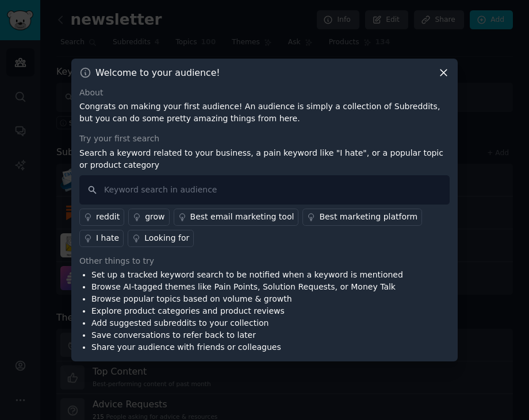 Image resolution: width=529 pixels, height=420 pixels. What do you see at coordinates (108, 217) in the screenshot?
I see `div: reddit` at bounding box center [108, 217].